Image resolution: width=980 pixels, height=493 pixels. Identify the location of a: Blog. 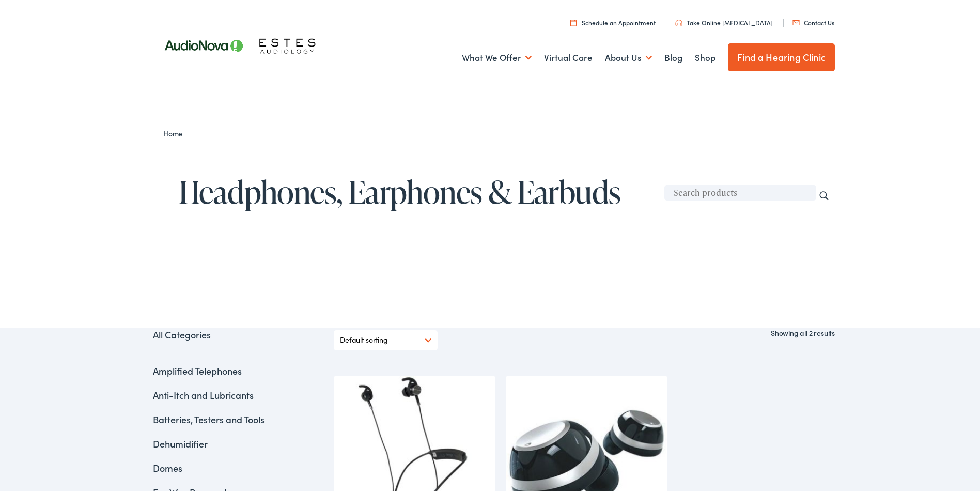
(674, 56).